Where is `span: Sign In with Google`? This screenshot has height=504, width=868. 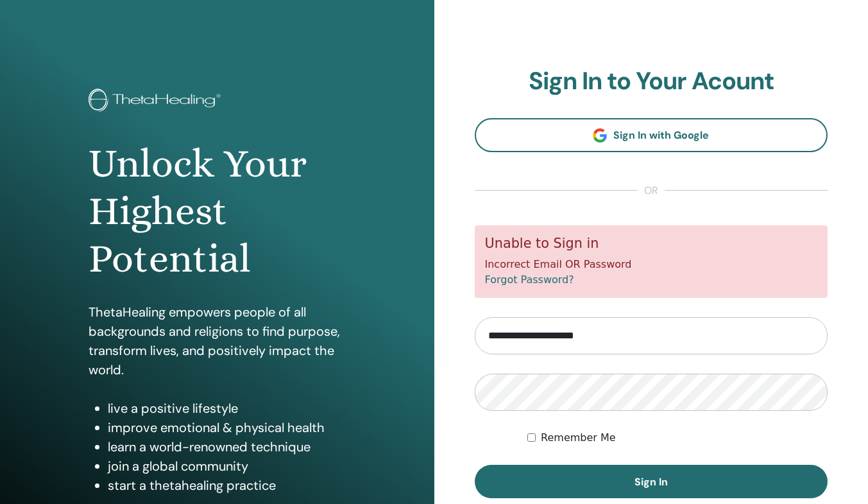
span: Sign In with Google is located at coordinates (661, 135).